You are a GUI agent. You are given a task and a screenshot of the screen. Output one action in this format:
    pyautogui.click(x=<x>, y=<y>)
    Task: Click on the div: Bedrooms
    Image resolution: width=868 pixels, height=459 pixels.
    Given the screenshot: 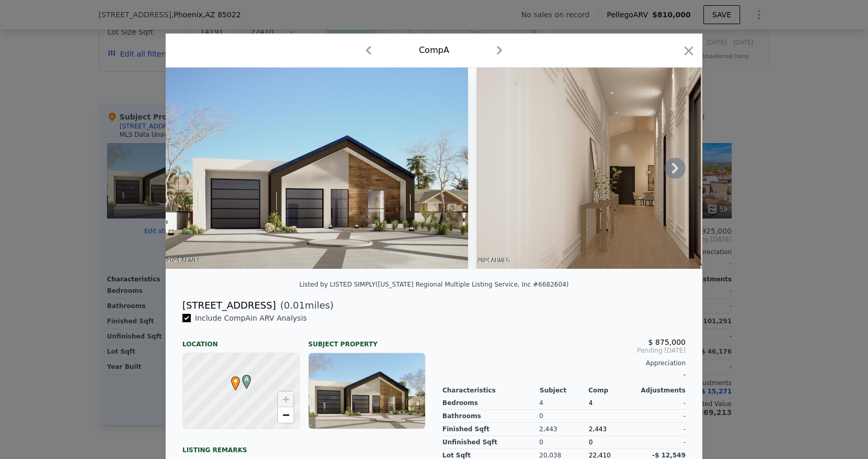 What is the action you would take?
    pyautogui.click(x=491, y=402)
    